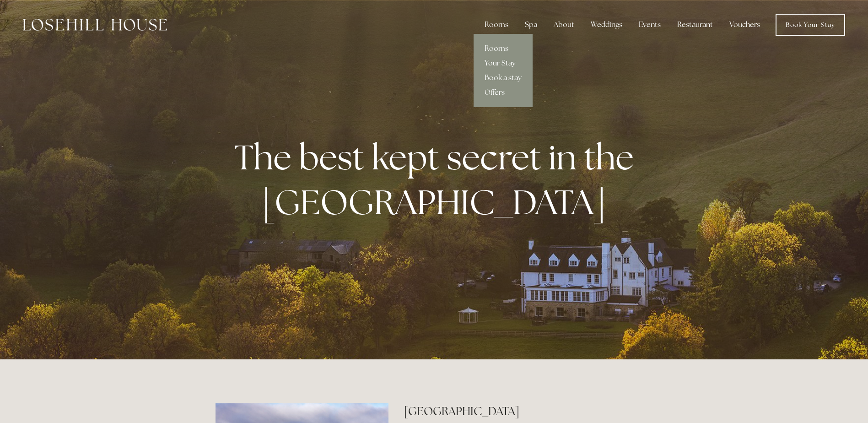 This screenshot has width=868, height=423. What do you see at coordinates (531, 25) in the screenshot?
I see `div: Spa` at bounding box center [531, 25].